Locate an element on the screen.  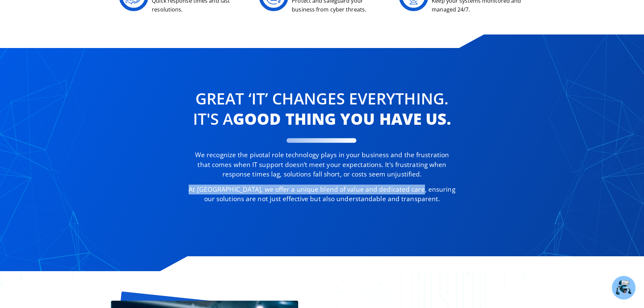
p: We recognize the pivotal role technology plays in your business and the frustration that comes wh... is located at coordinates (322, 165).